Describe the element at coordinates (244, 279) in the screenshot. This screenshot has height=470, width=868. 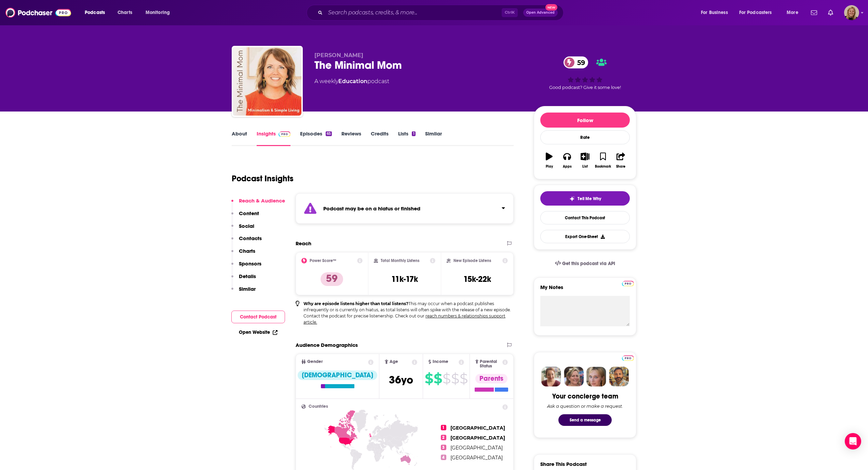
I see `button: Details` at that location.